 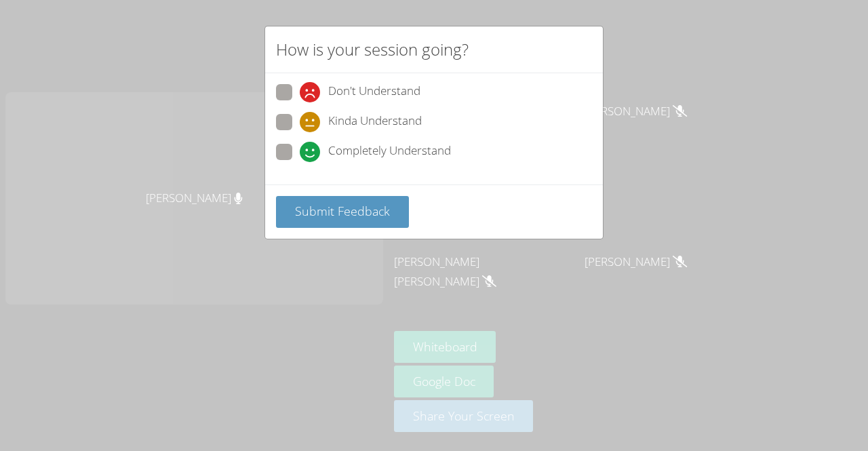 What do you see at coordinates (375, 122) in the screenshot?
I see `span: Kinda Understand` at bounding box center [375, 122].